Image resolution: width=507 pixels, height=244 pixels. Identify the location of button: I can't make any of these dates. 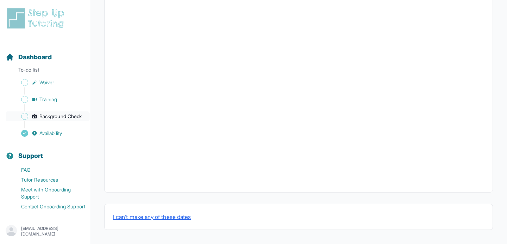
(152, 217).